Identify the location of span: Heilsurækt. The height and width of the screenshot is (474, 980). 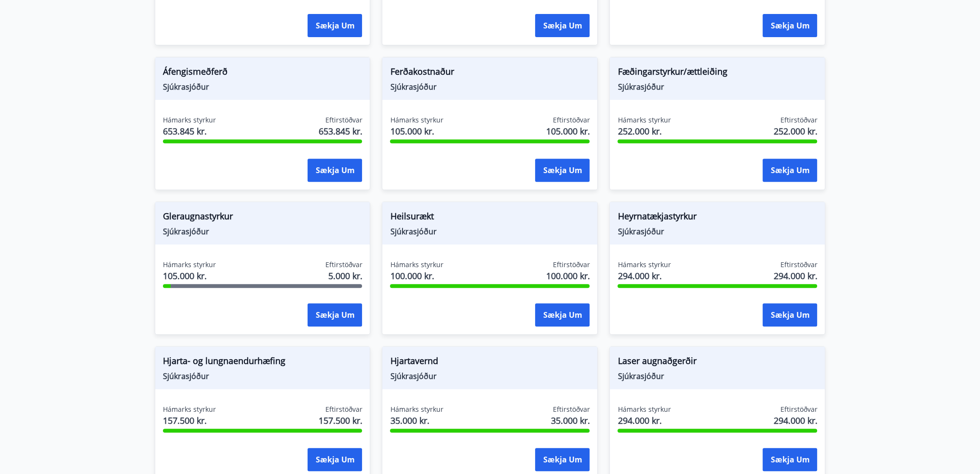
(489, 218).